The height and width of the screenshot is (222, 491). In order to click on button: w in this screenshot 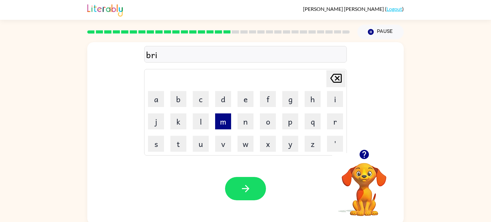, I will do `click(245, 144)`.